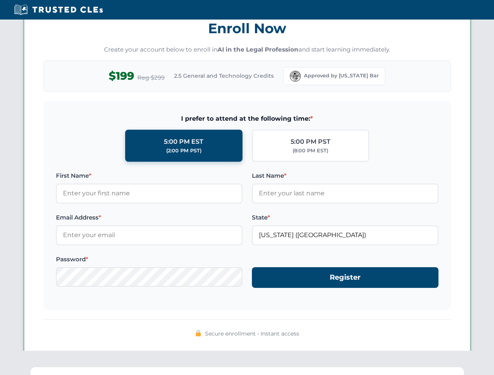 The width and height of the screenshot is (494, 375). What do you see at coordinates (345, 194) in the screenshot?
I see `input: Enter your last name` at bounding box center [345, 194].